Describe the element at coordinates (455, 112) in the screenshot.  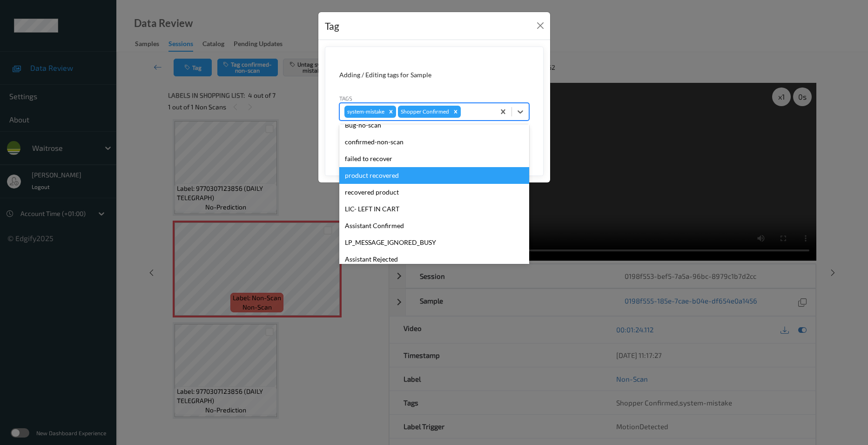
I see `div: Remove Shopper Confirmed` at that location.